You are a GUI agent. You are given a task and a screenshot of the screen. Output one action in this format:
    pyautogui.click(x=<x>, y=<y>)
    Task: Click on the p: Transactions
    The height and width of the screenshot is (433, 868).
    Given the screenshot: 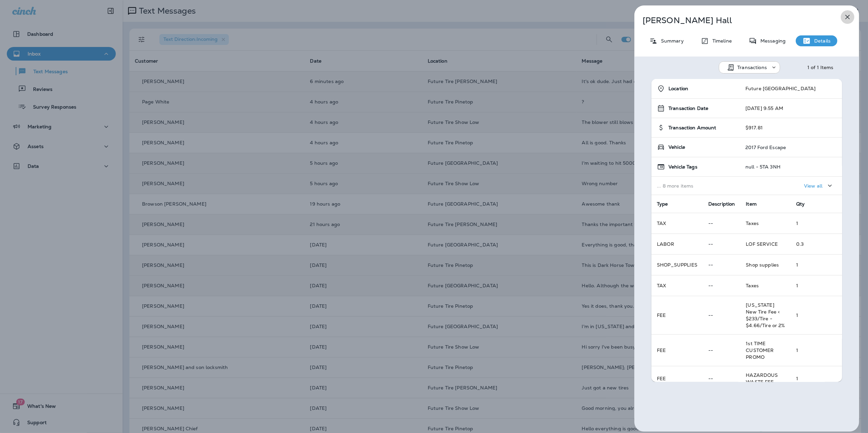 What is the action you would take?
    pyautogui.click(x=752, y=67)
    